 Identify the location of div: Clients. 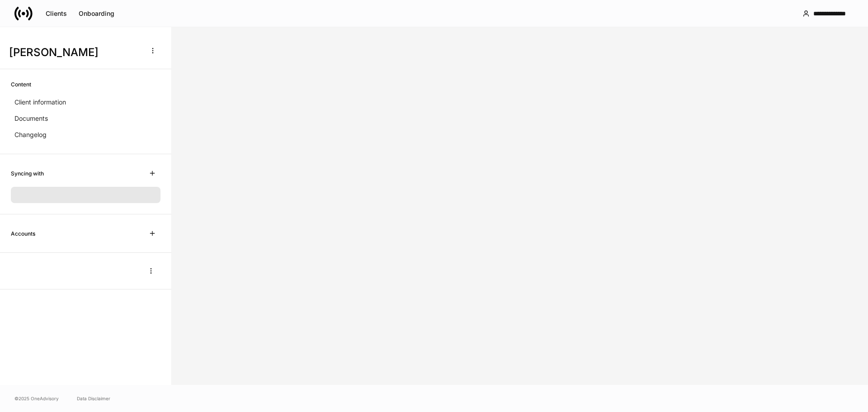
(56, 14).